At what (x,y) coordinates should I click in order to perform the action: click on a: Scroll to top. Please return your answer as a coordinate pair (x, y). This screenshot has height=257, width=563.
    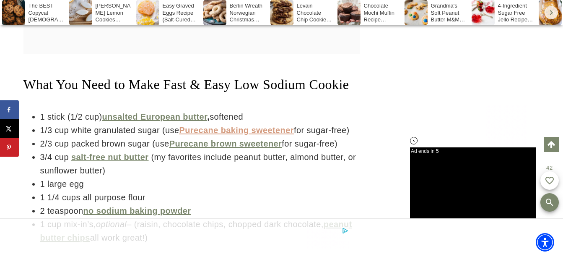
    Looking at the image, I should click on (551, 144).